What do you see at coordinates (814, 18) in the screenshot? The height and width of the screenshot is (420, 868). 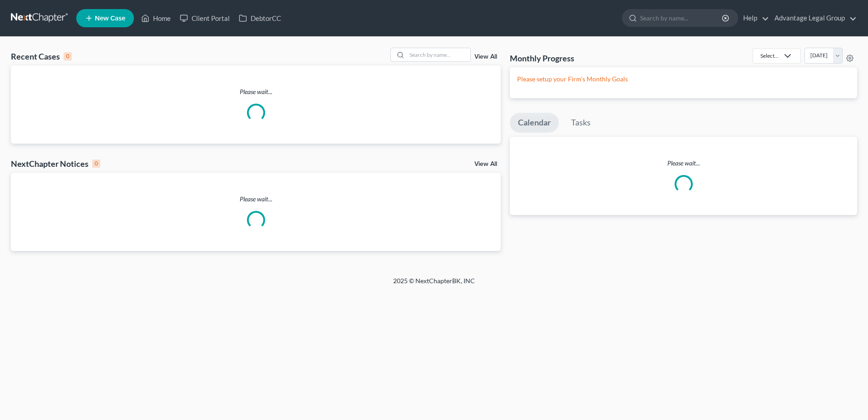 I see `a: Advantage Legal Group` at bounding box center [814, 18].